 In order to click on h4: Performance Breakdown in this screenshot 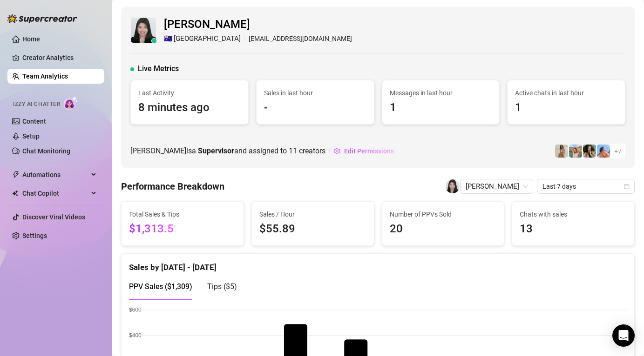, I will do `click(173, 186)`.